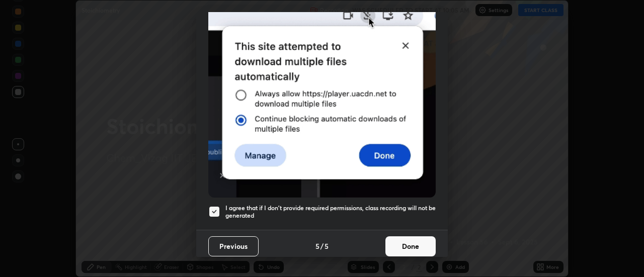 This screenshot has height=277, width=644. What do you see at coordinates (411, 246) in the screenshot?
I see `button: Done` at bounding box center [411, 246].